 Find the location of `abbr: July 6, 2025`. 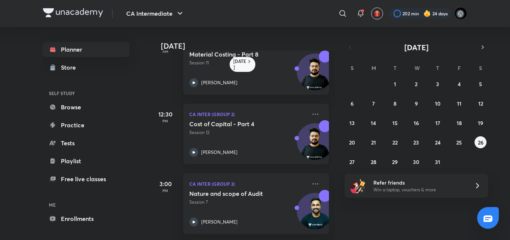

abbr: July 6, 2025 is located at coordinates (352, 103).